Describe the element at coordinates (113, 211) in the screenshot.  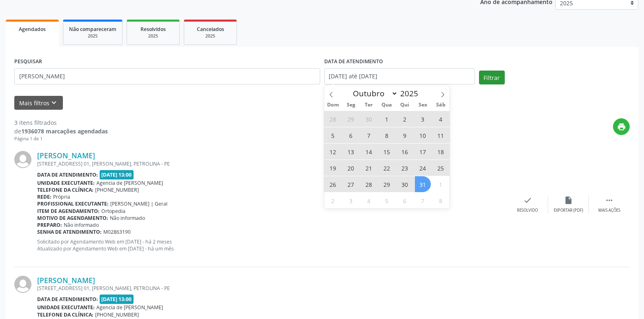
I see `span: Ortopedia` at that location.